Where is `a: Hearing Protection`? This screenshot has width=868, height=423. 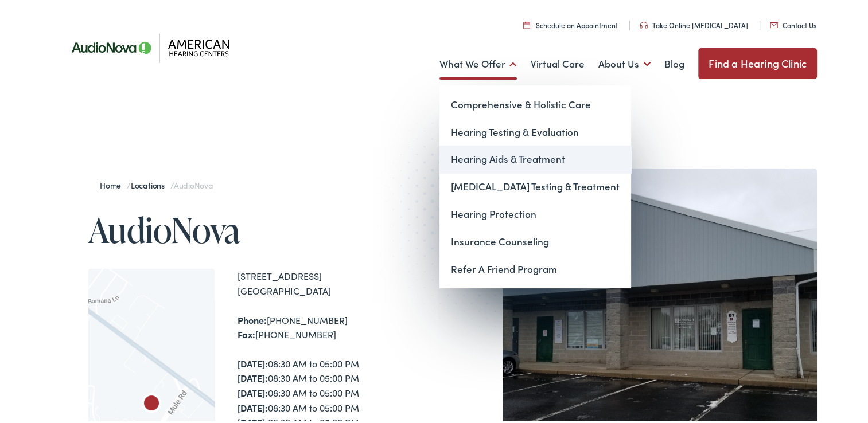 a: Hearing Protection is located at coordinates (535, 212).